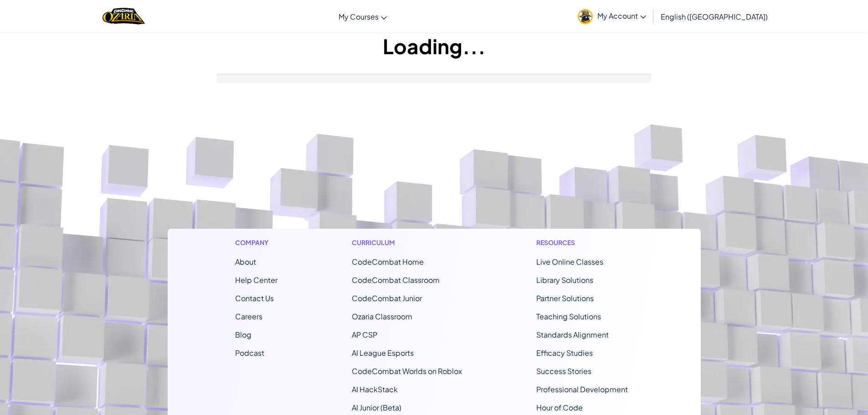 This screenshot has width=868, height=415. Describe the element at coordinates (564, 280) in the screenshot. I see `a: Library Solutions` at that location.